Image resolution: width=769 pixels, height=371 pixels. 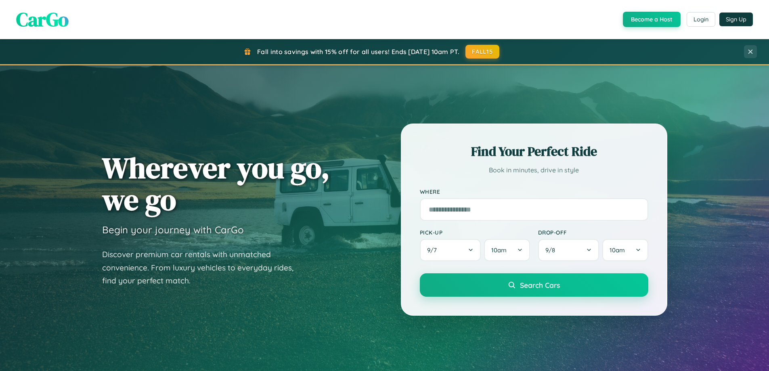 I want to click on button: Search Cars, so click(x=534, y=285).